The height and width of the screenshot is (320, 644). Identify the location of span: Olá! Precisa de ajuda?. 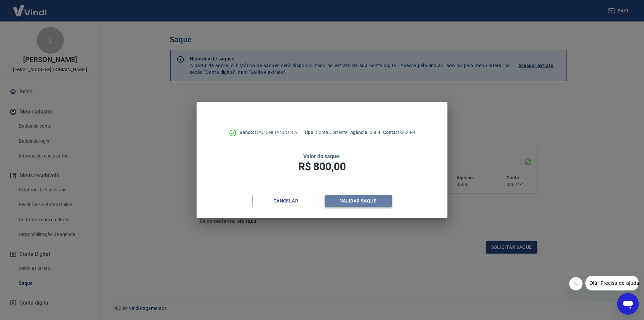
(30, 7).